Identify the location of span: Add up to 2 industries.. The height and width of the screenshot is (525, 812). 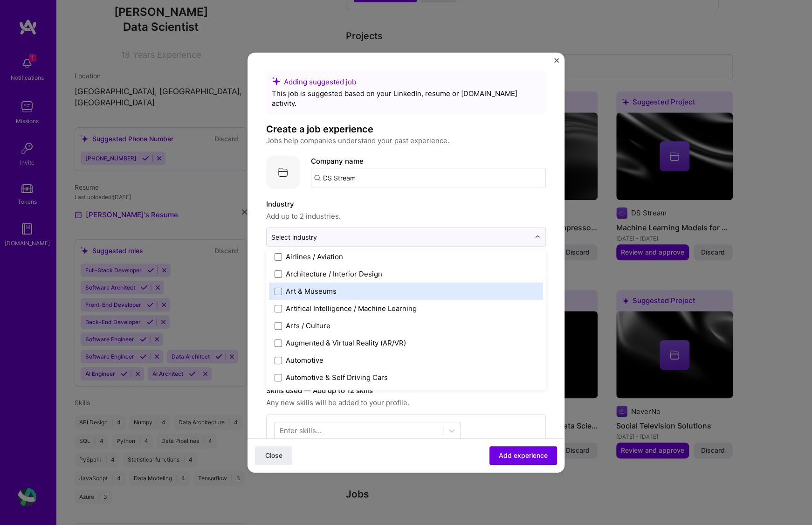
(406, 216).